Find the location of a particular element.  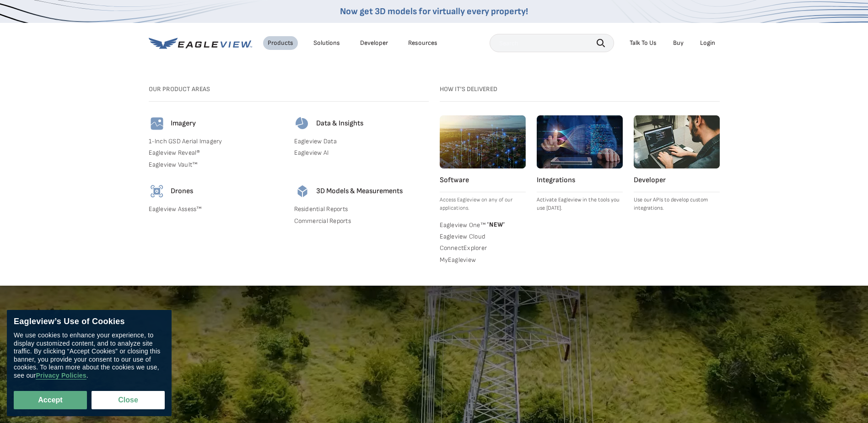

div: Talk To Us is located at coordinates (643, 43).